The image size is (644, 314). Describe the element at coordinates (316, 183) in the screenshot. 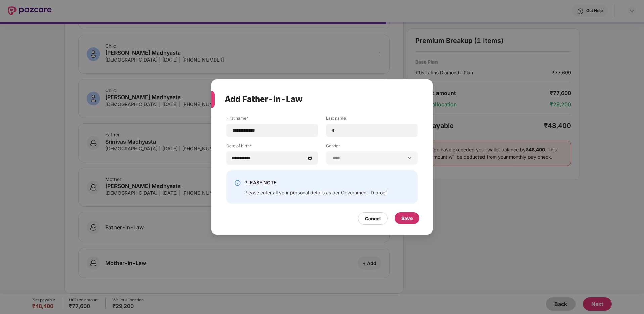

I see `div: PLEASE NOTE` at that location.